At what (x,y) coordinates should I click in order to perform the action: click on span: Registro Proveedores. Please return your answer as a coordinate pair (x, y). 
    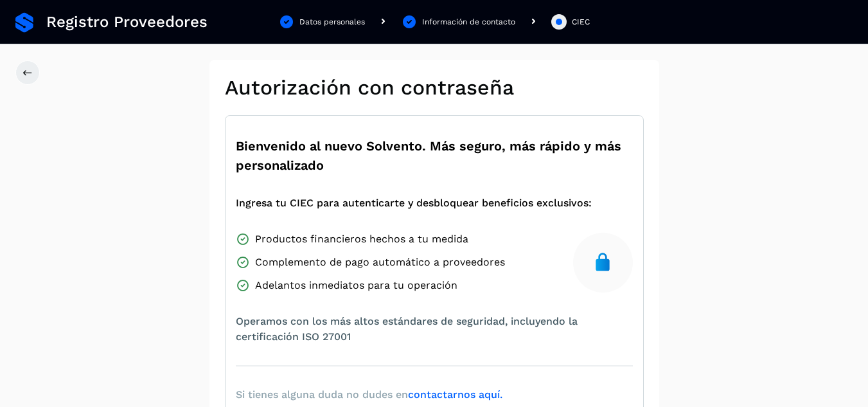
    Looking at the image, I should click on (126, 22).